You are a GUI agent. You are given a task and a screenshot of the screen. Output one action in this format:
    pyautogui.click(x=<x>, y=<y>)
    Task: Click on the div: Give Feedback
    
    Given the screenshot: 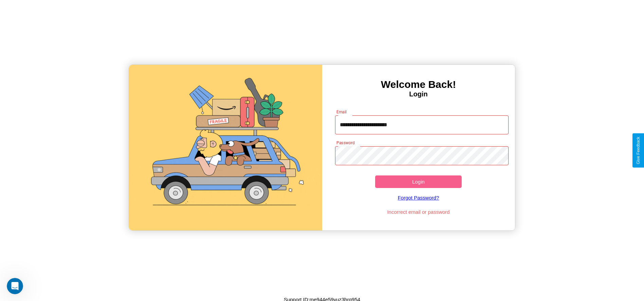 What is the action you would take?
    pyautogui.click(x=638, y=150)
    